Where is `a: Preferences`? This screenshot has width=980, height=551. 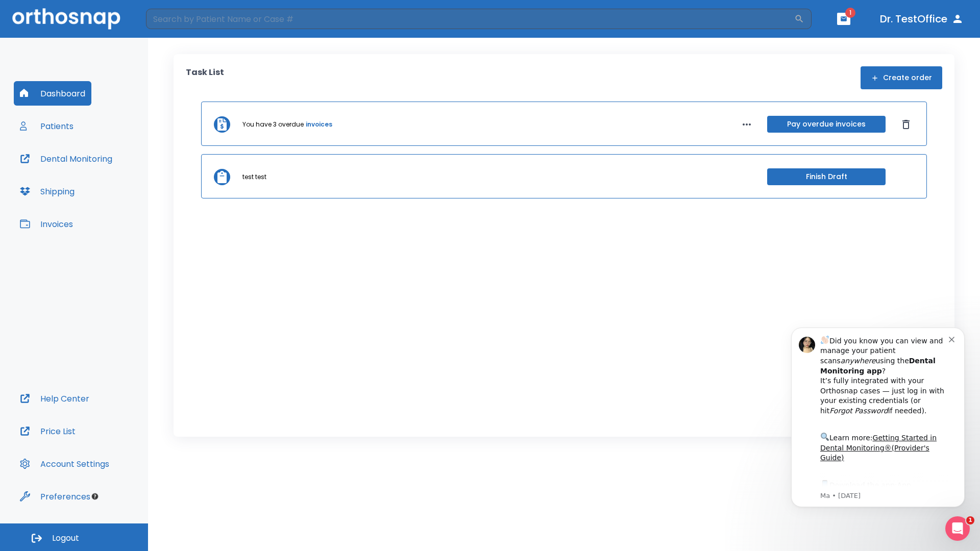 a: Preferences is located at coordinates (55, 497).